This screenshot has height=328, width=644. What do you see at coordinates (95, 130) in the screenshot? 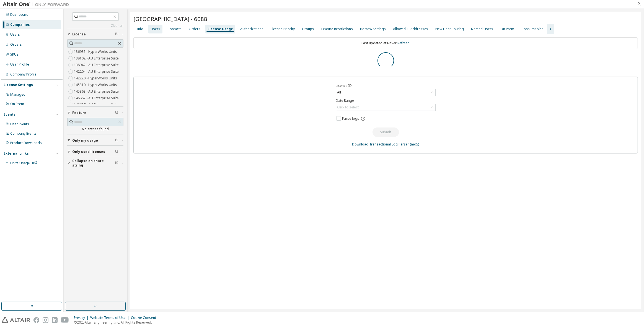
I see `div: No entries found` at bounding box center [95, 130].